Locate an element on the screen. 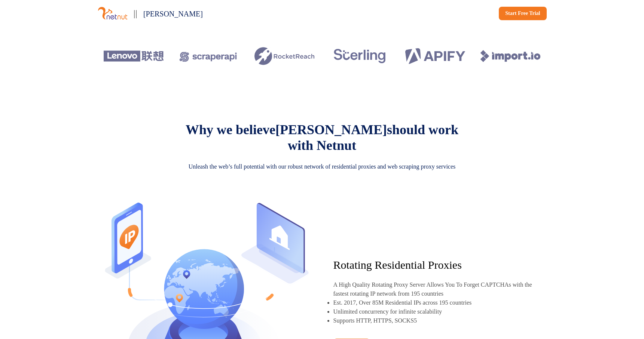  p: Why we believe should work with Netnut is located at coordinates (322, 138).